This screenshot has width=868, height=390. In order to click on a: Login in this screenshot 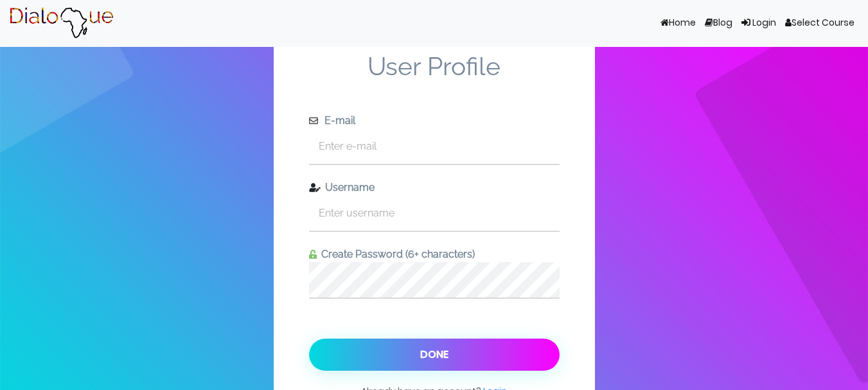, I will do `click(759, 23)`.